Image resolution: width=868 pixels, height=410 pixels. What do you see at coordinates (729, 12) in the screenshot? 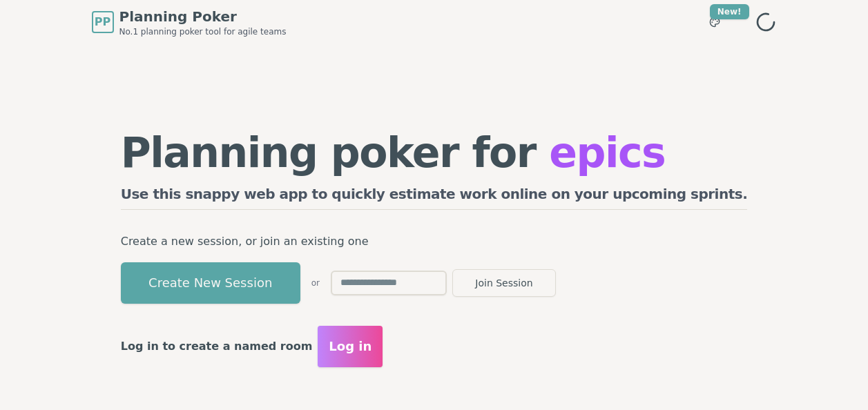
I see `div: New!` at bounding box center [729, 12].